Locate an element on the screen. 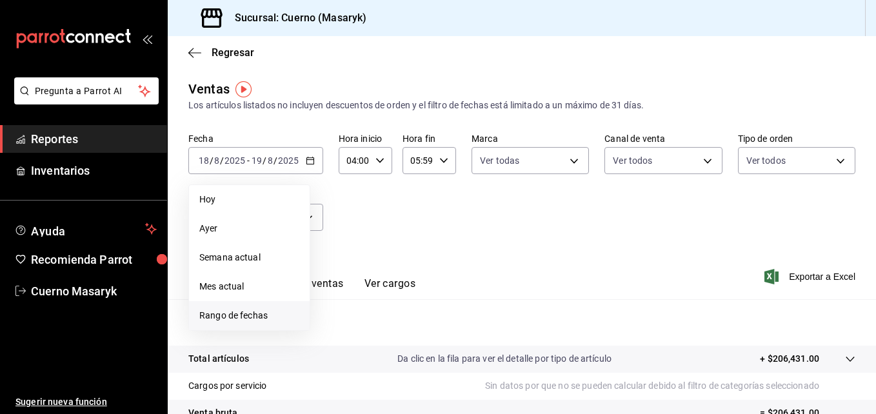 Image resolution: width=876 pixels, height=414 pixels. span: Rango de fechas is located at coordinates (249, 316).